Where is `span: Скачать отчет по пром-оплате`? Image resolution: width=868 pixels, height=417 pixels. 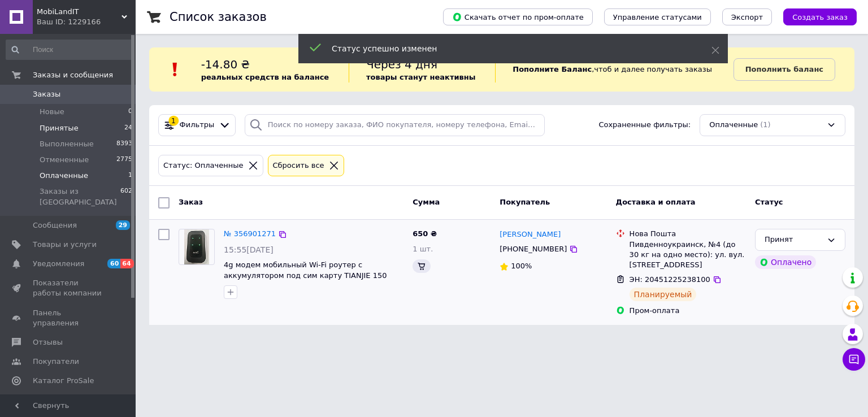 span: Скачать отчет по пром-оплате is located at coordinates (518, 17).